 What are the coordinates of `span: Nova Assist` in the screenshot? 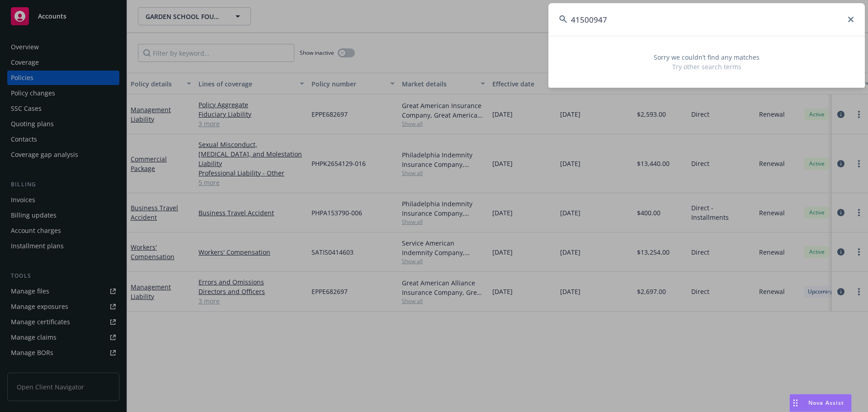 It's located at (826, 402).